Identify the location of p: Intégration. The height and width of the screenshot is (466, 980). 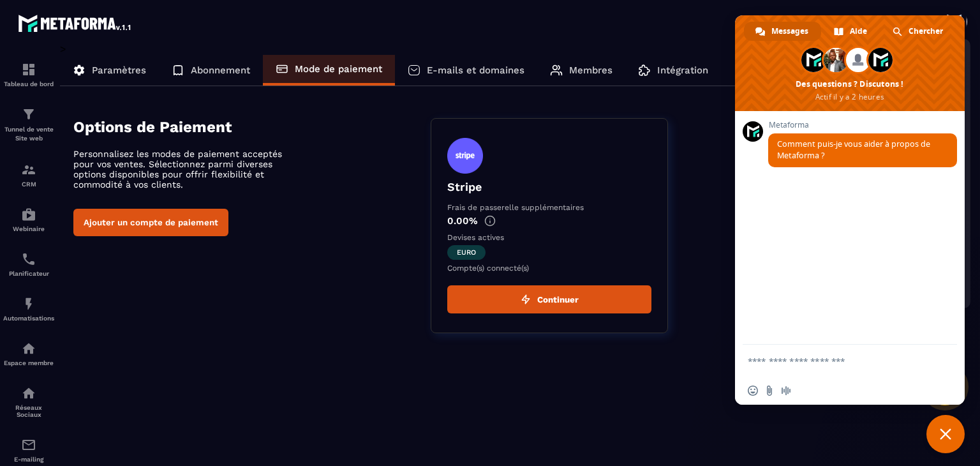
(683, 70).